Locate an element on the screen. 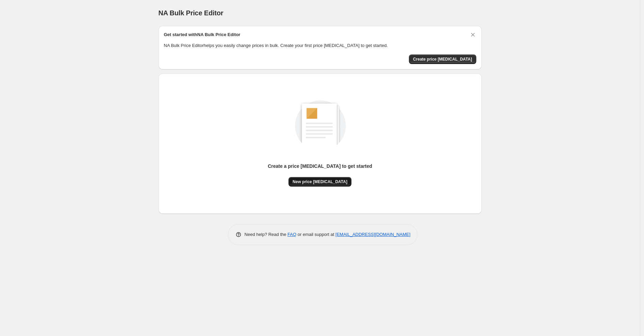 Image resolution: width=644 pixels, height=336 pixels. a: FAQ is located at coordinates (292, 235).